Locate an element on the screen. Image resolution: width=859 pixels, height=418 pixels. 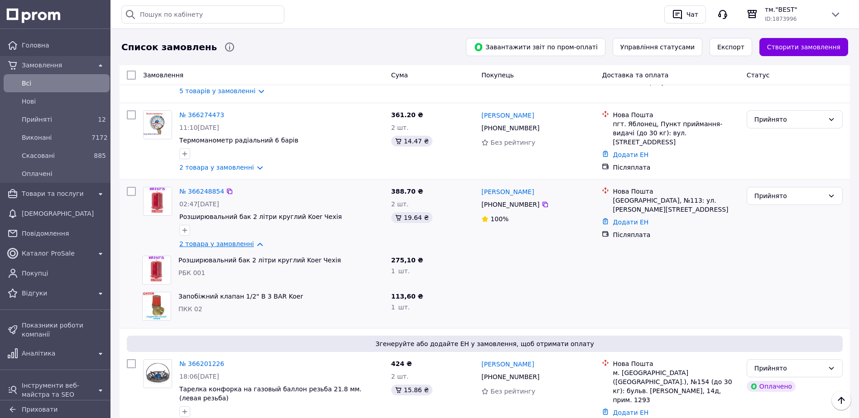
span: тм."BEST" is located at coordinates (794, 10).